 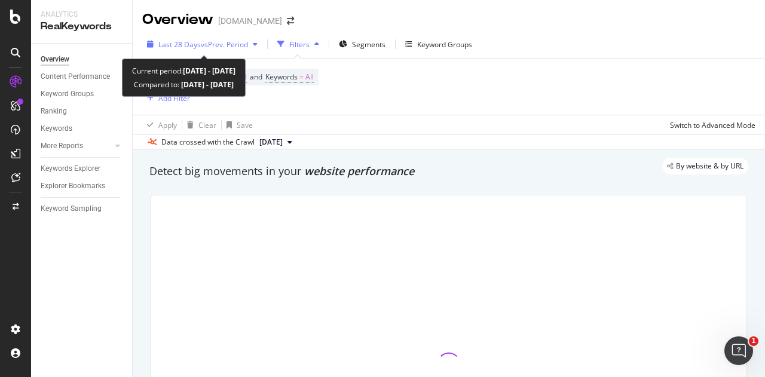 I want to click on div: Add Filter, so click(x=174, y=98).